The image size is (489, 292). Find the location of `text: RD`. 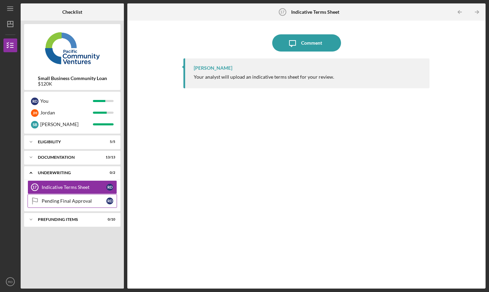

text: RD is located at coordinates (10, 282).